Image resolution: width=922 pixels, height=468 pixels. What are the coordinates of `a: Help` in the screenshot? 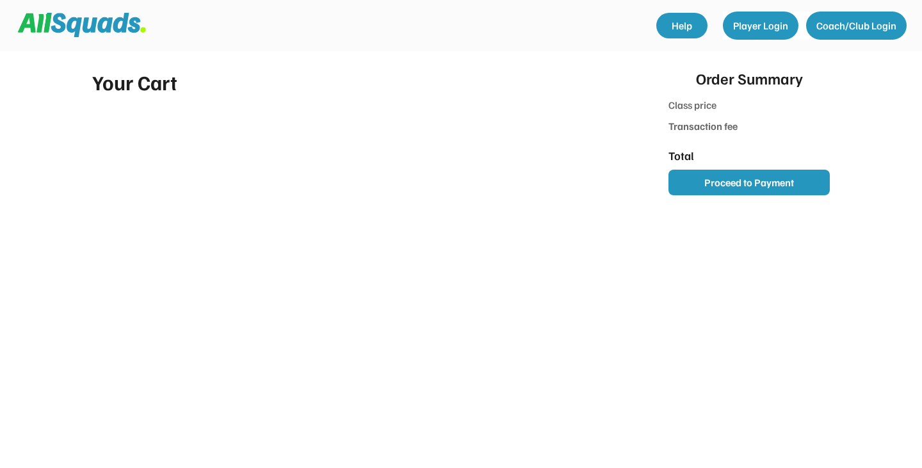 It's located at (682, 26).